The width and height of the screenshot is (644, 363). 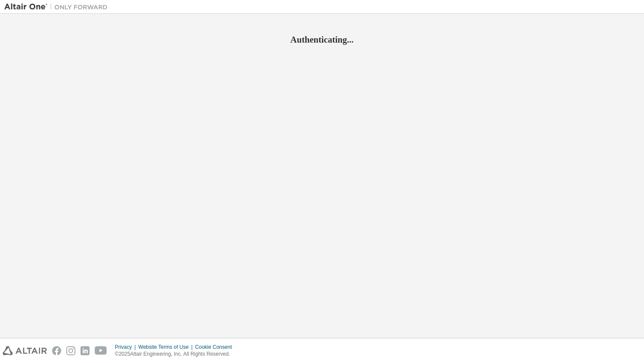 I want to click on div: Cookie Consent, so click(x=216, y=347).